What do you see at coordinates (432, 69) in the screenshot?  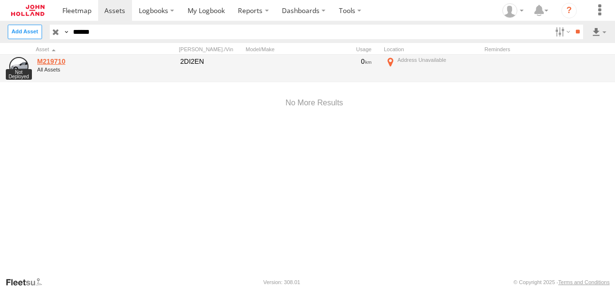 I see `label: Click to View Current Location` at bounding box center [432, 69].